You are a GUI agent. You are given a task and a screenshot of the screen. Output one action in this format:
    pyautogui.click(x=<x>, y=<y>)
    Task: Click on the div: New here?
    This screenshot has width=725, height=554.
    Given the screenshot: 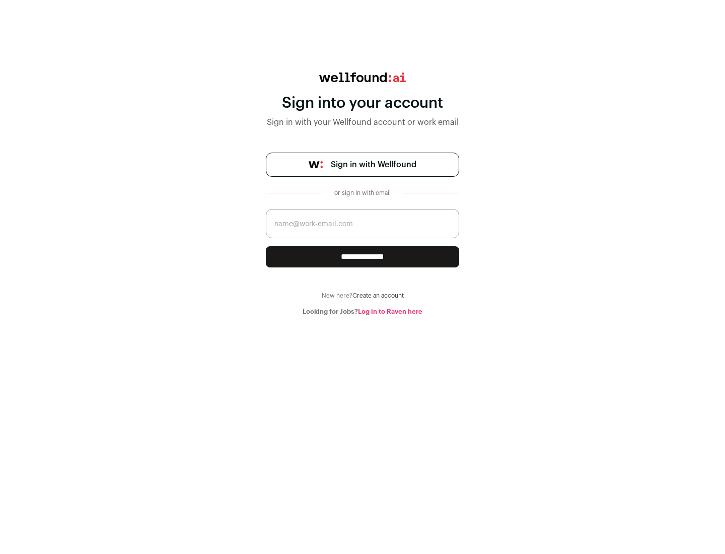 What is the action you would take?
    pyautogui.click(x=363, y=296)
    